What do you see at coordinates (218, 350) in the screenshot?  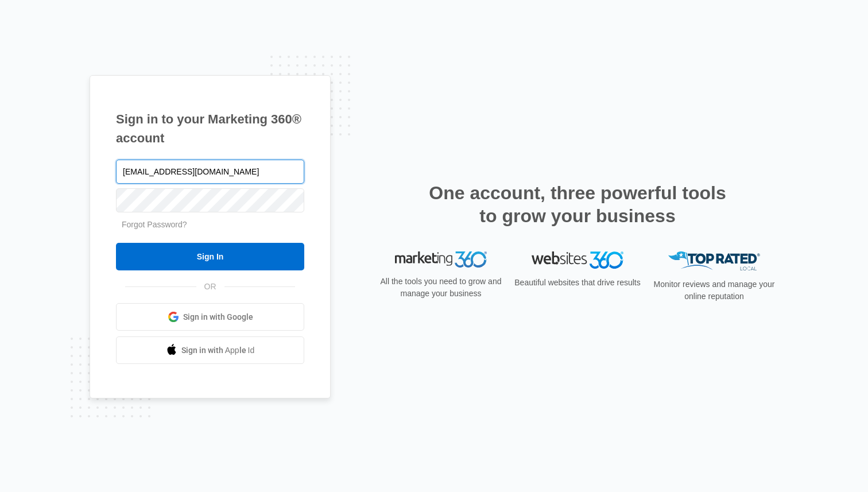 I see `span: Sign in with Apple Id` at bounding box center [218, 350].